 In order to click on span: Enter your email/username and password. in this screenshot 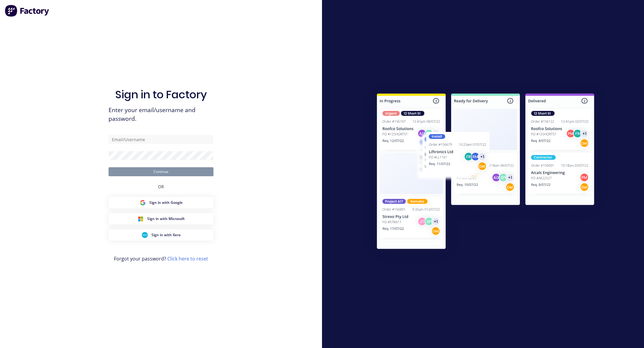, I will do `click(161, 115)`.